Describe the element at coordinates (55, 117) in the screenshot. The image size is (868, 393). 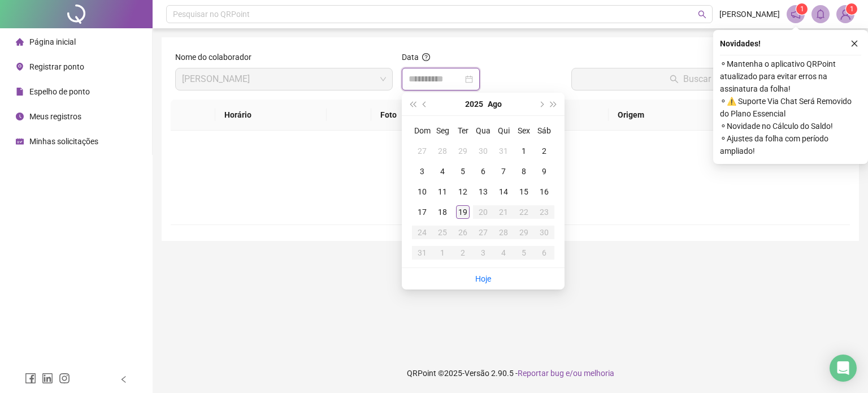
I see `span: Meus registros` at that location.